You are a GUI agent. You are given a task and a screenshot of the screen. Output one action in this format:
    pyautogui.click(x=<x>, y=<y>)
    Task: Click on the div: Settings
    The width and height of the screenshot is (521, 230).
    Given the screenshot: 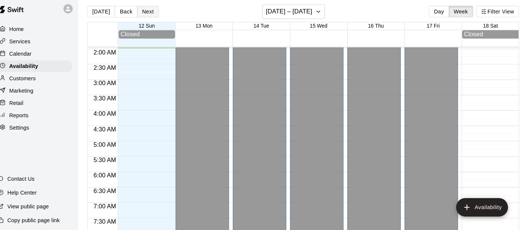 What is the action you would take?
    pyautogui.click(x=42, y=129)
    